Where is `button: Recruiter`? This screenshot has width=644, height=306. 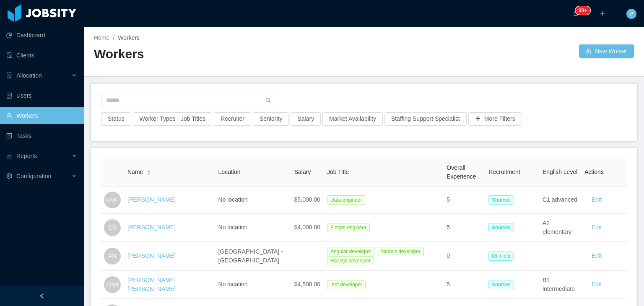
button: Recruiter is located at coordinates (232, 119).